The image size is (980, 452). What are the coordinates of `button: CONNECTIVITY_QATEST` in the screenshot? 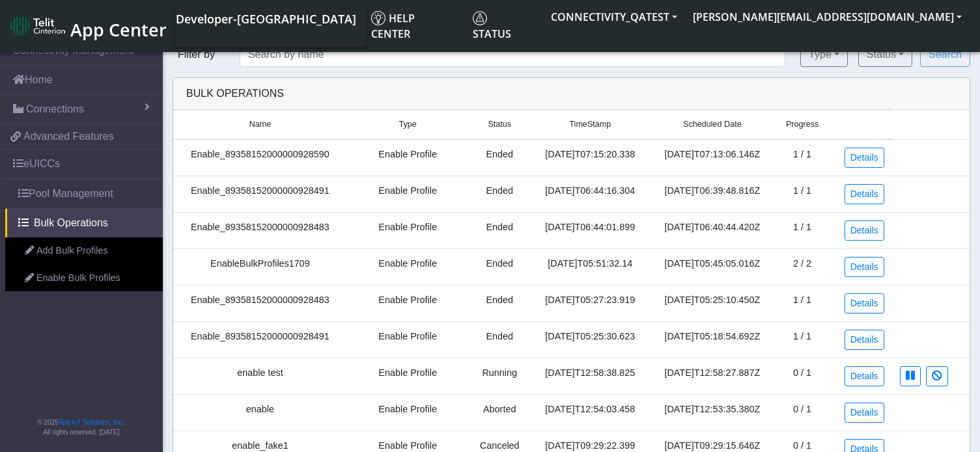 It's located at (614, 17).